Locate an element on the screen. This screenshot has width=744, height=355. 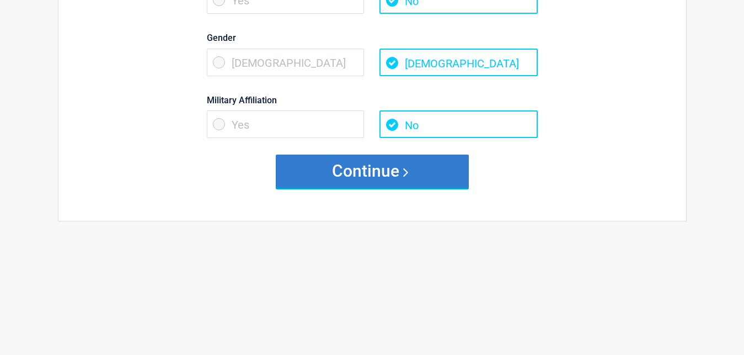
label: Gender is located at coordinates (372, 38).